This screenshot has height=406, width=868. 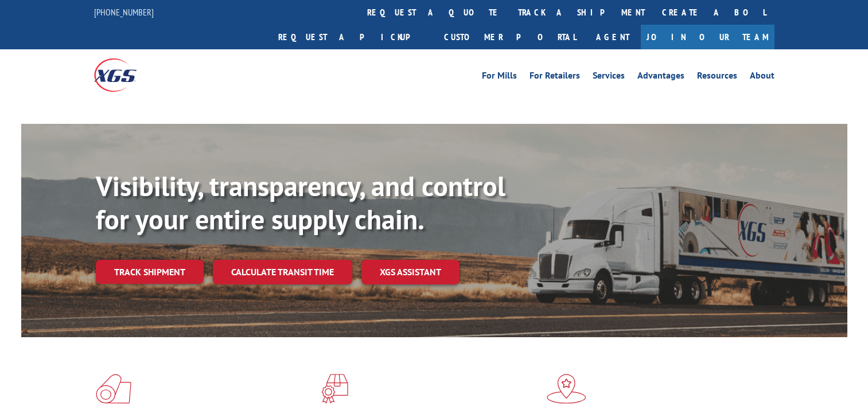 I want to click on img: xgs-icon-focused-on-flooring-red, so click(x=335, y=389).